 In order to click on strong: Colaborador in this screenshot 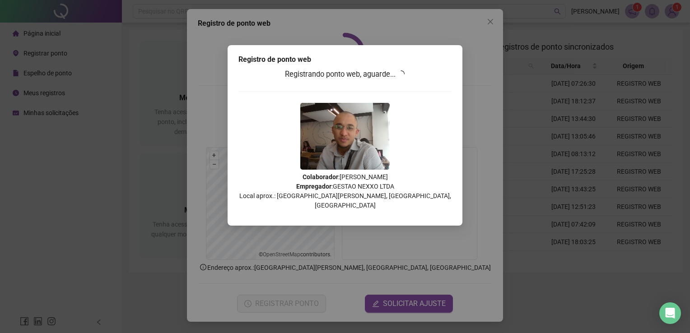, I will do `click(320, 177)`.